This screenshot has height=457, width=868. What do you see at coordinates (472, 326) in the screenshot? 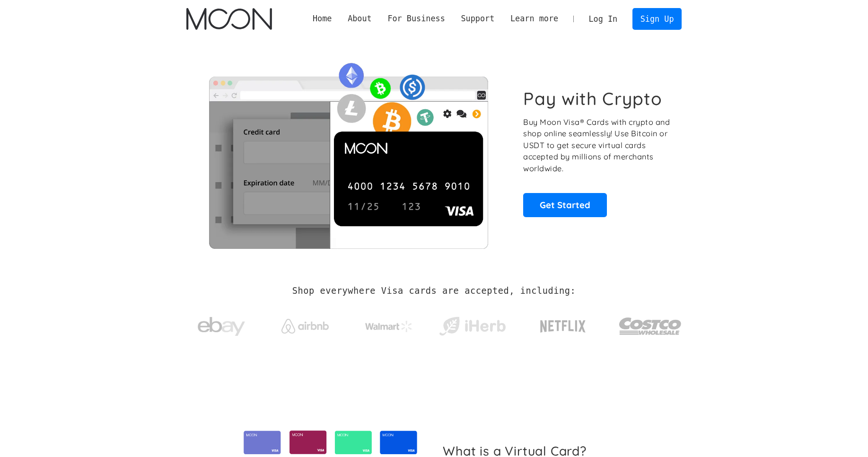
I see `img: iHerb` at bounding box center [472, 326].